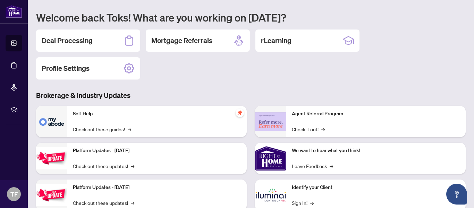  Describe the element at coordinates (52, 121) in the screenshot. I see `img: Self-Help` at that location.